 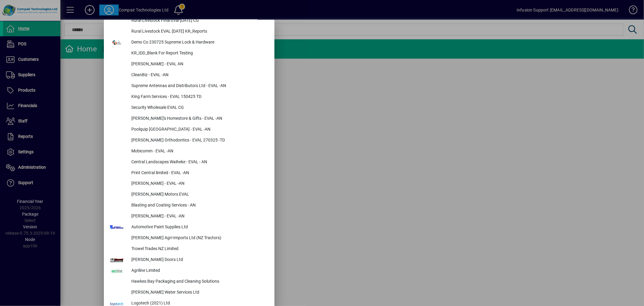 What do you see at coordinates (189, 75) in the screenshot?
I see `button: CleanBiz - EVAL -AN` at bounding box center [189, 75].